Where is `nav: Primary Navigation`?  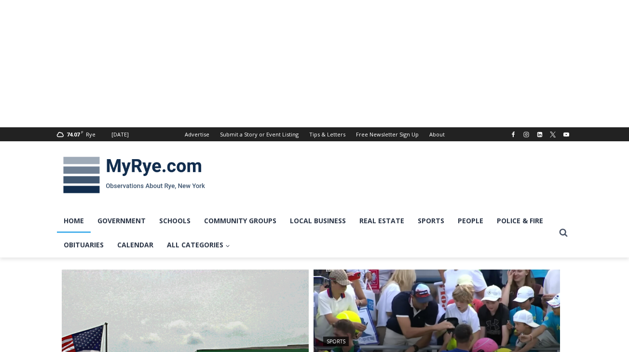 nav: Primary Navigation is located at coordinates (306, 233).